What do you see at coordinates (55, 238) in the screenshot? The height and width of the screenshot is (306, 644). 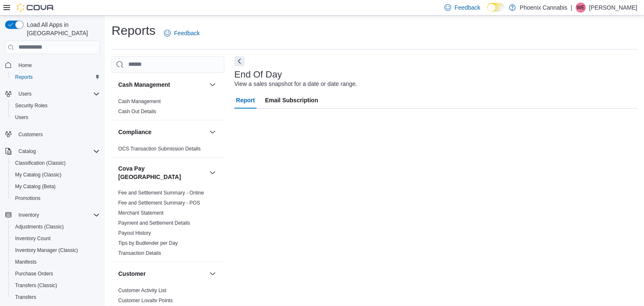 I see `button: Inventory Count` at bounding box center [55, 238].